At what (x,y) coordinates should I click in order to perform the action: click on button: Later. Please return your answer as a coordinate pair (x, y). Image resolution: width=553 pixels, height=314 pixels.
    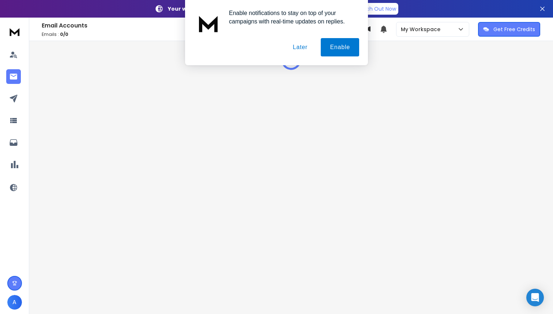
    Looking at the image, I should click on (300, 47).